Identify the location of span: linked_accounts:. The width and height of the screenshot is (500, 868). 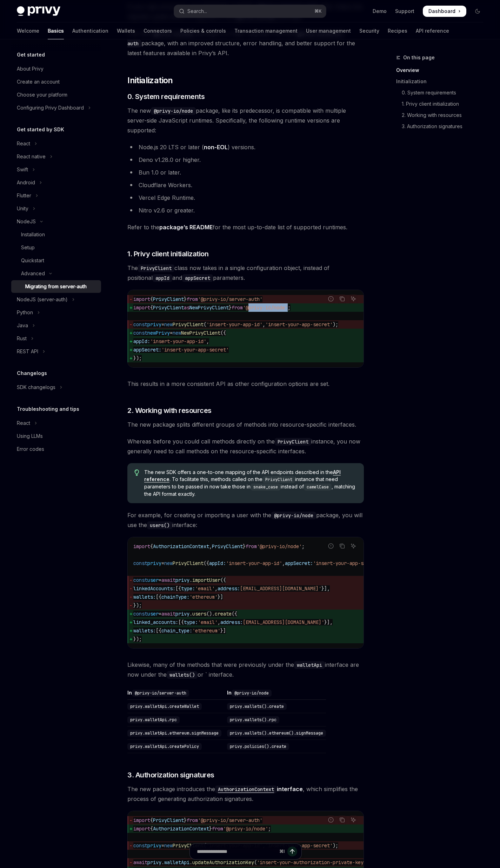
(156, 622).